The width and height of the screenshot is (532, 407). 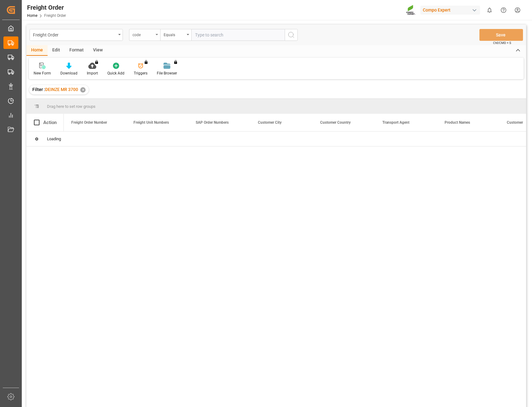 I want to click on div: Home, so click(x=37, y=50).